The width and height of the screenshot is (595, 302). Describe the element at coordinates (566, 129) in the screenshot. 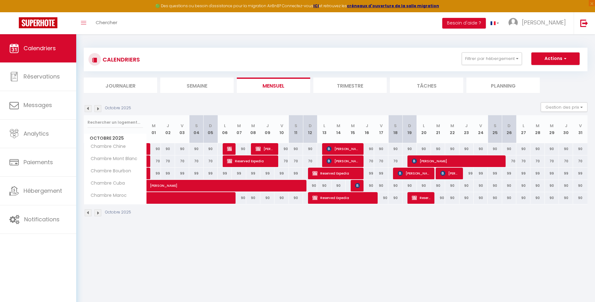

I see `th: 30` at that location.